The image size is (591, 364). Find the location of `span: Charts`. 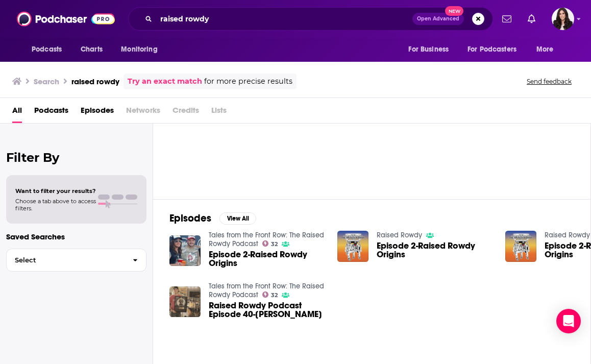

span: Charts is located at coordinates (91, 49).